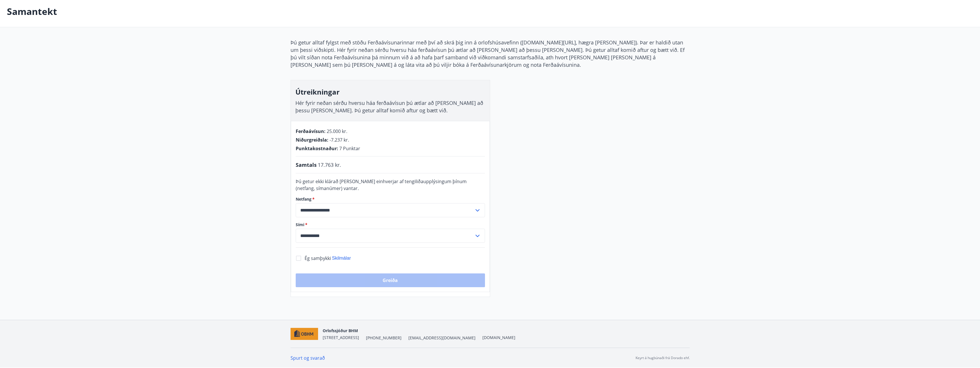 The height and width of the screenshot is (368, 980). What do you see at coordinates (312, 140) in the screenshot?
I see `span: Niðurgreiðsla :` at bounding box center [312, 140].